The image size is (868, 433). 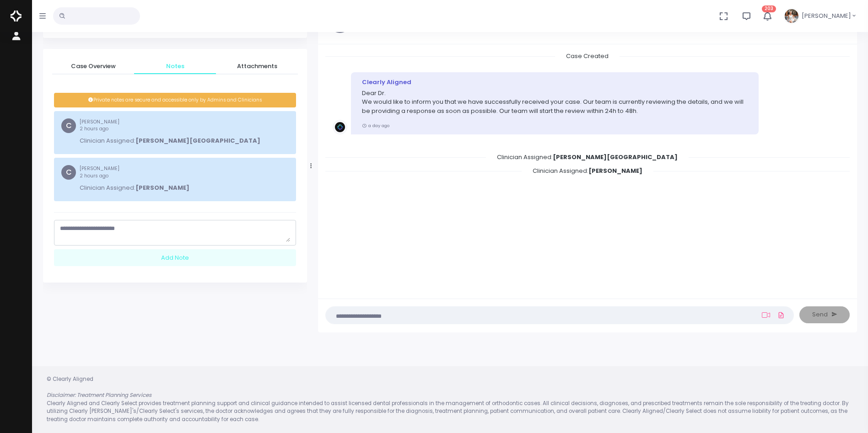 I want to click on p: Dear Dr. We would like to inform you that we have successfully received your case. Our team is cu..., so click(x=554, y=102).